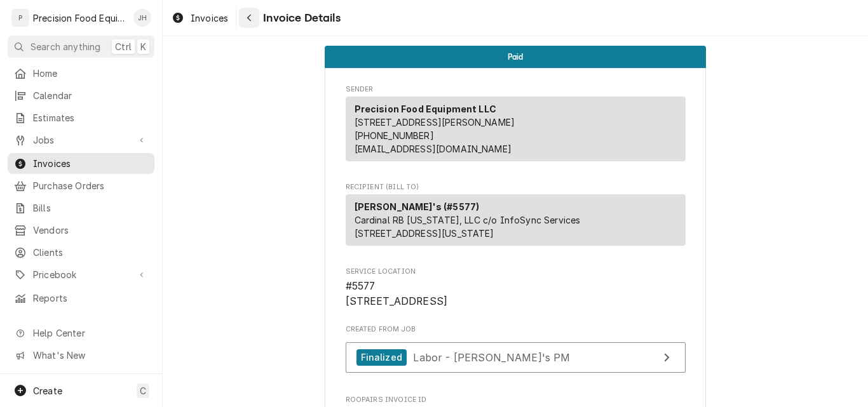 The width and height of the screenshot is (868, 407). Describe the element at coordinates (143, 47) in the screenshot. I see `span: K` at that location.